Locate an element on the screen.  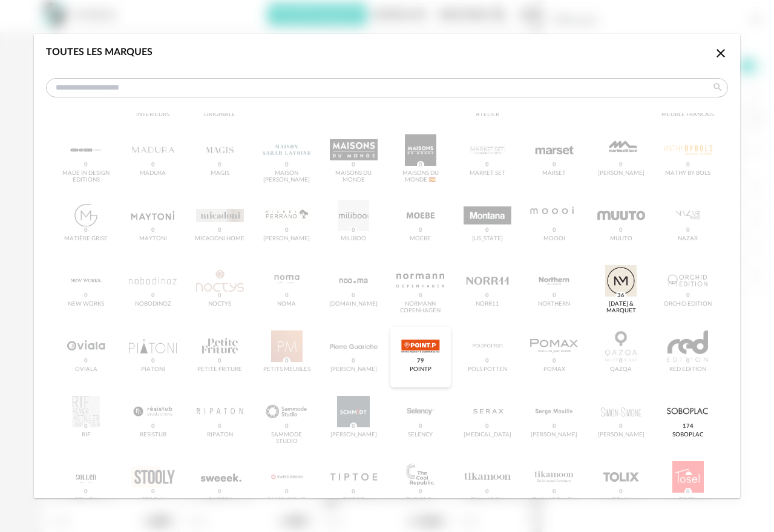
div: Soboplac is located at coordinates (687, 435).